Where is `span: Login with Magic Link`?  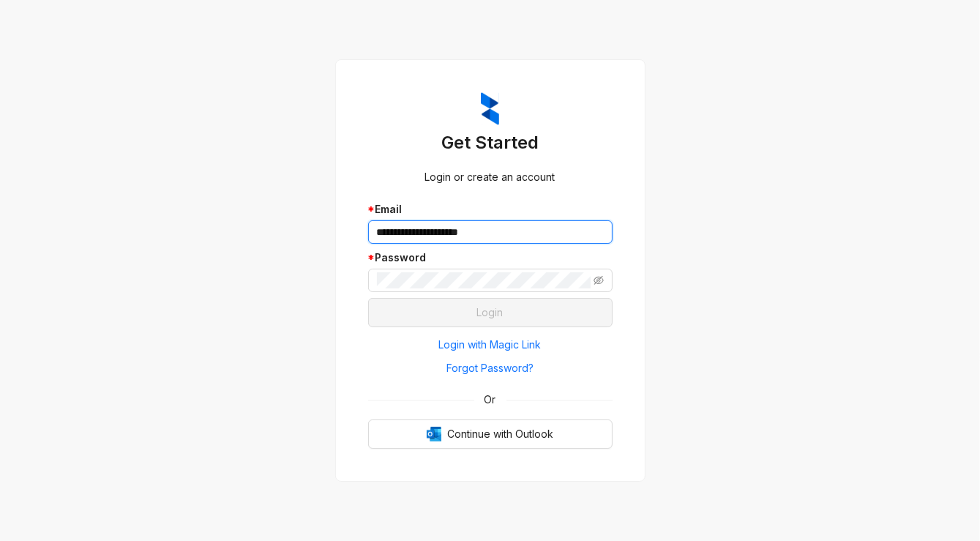
span: Login with Magic Link is located at coordinates (490, 345).